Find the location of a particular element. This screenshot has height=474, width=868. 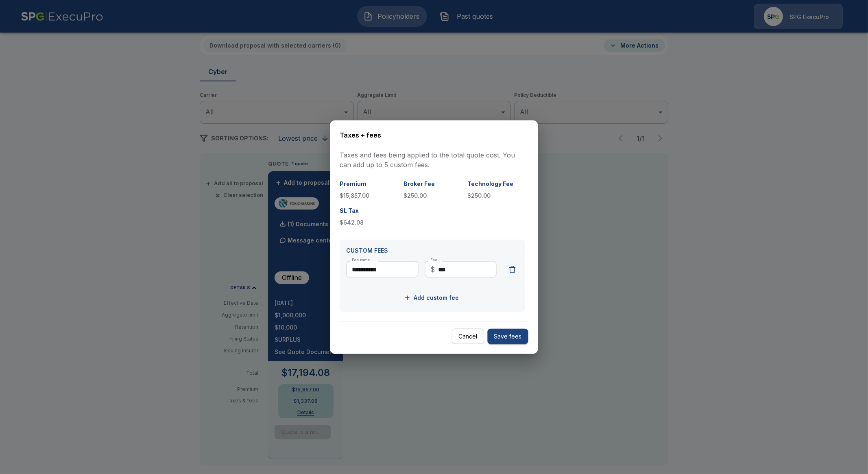

p: Premium is located at coordinates (369, 184).